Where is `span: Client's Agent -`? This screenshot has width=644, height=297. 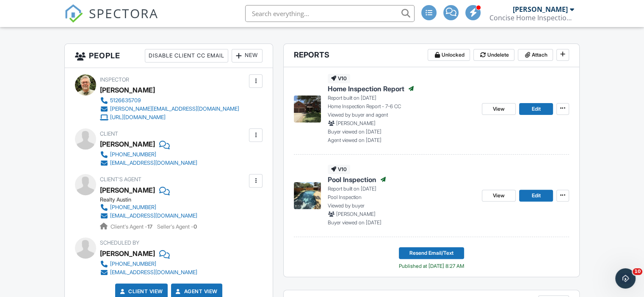
span: Client's Agent - is located at coordinates (132, 226).